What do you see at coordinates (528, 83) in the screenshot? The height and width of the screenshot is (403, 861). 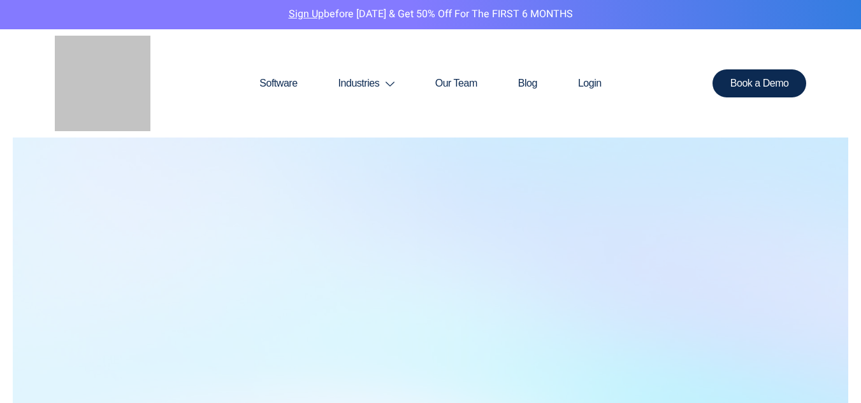 I see `a: Blog` at bounding box center [528, 83].